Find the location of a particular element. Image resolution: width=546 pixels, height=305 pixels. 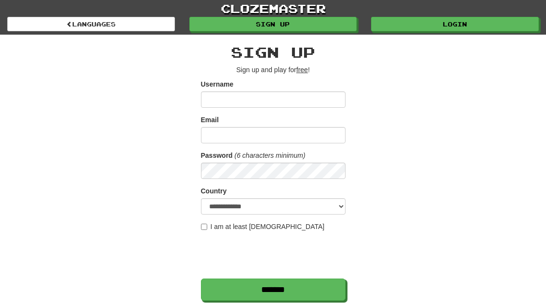

label: Email is located at coordinates (209, 120).